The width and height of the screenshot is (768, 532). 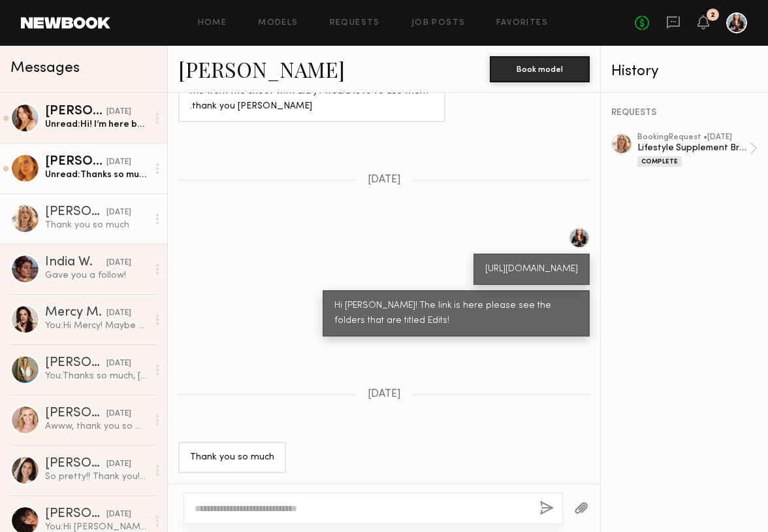 What do you see at coordinates (96, 426) in the screenshot?
I see `div: Awww, thank you so much! Really appreciate it! Hope all is well!` at bounding box center [96, 426].